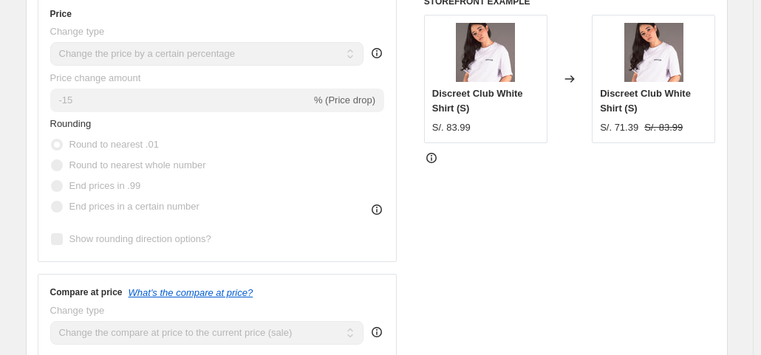 The height and width of the screenshot is (355, 761). I want to click on span: End prices in a certain number, so click(134, 206).